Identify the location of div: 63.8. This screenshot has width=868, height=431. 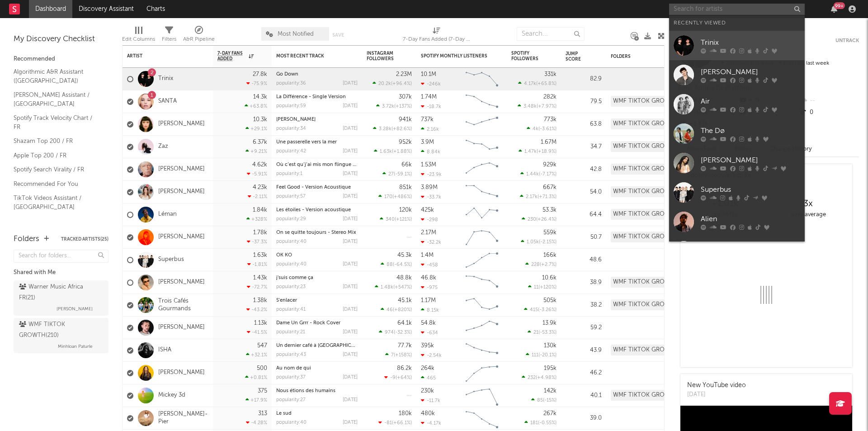
(584, 124).